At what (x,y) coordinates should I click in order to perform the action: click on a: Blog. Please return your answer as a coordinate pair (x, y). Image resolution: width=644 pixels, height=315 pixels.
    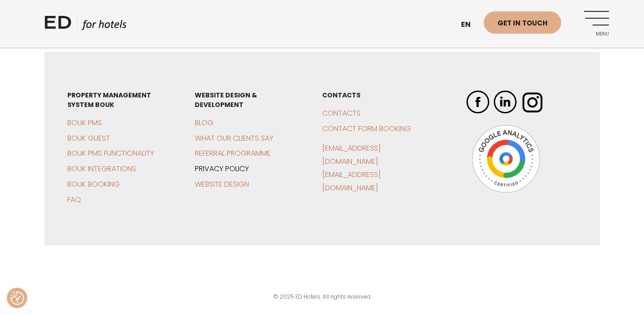
    Looking at the image, I should click on (204, 122).